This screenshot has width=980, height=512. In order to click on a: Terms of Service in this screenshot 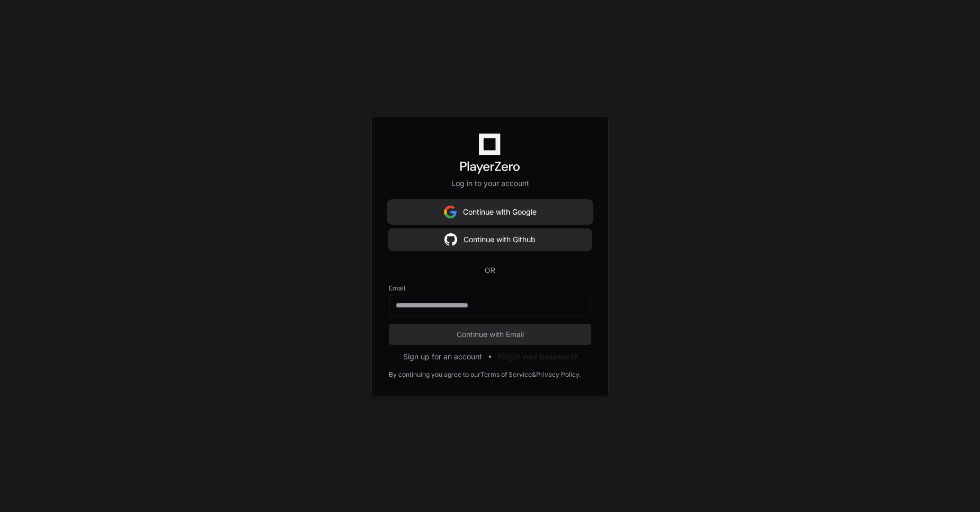, I will do `click(506, 375)`.